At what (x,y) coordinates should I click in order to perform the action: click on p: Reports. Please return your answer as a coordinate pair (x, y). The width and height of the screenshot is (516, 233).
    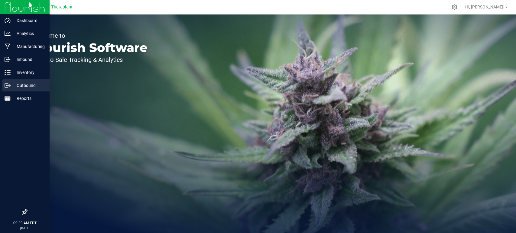
    Looking at the image, I should click on (29, 99).